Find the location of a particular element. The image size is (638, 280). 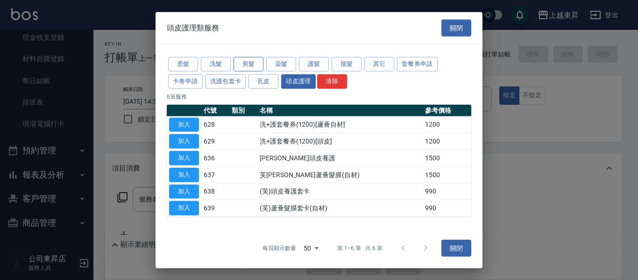

button: 燙髮 is located at coordinates (183, 64).